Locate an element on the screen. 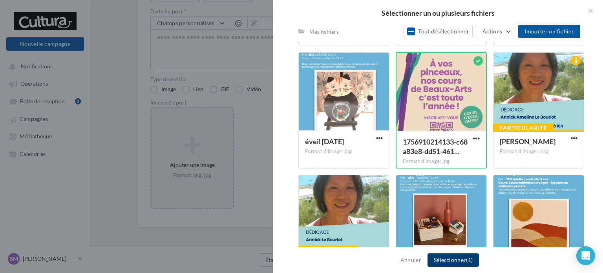 Image resolution: width=603 pixels, height=273 pixels. div: Open Intercom Messenger is located at coordinates (586, 255).